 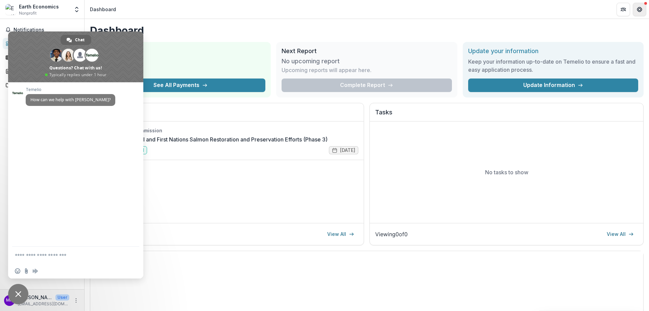 What do you see at coordinates (18, 271) in the screenshot?
I see `span: Insert an emoji` at bounding box center [18, 271].